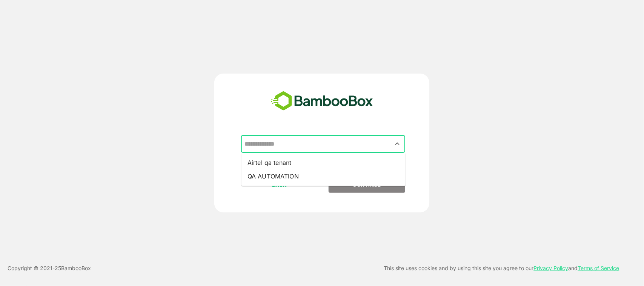 Image resolution: width=644 pixels, height=286 pixels. Describe the element at coordinates (599, 268) in the screenshot. I see `a: Terms of Service` at that location.